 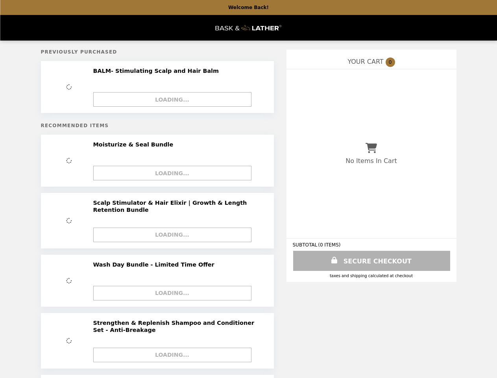 I want to click on h2: Strengthen & Replenish Shampoo and Conditioner Set - Anti-Breakage, so click(x=178, y=327).